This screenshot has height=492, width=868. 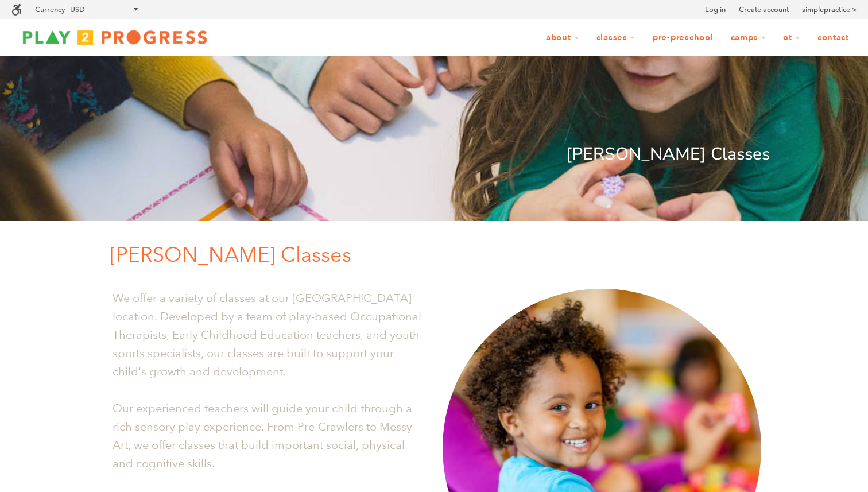 I want to click on a: OT, so click(x=792, y=38).